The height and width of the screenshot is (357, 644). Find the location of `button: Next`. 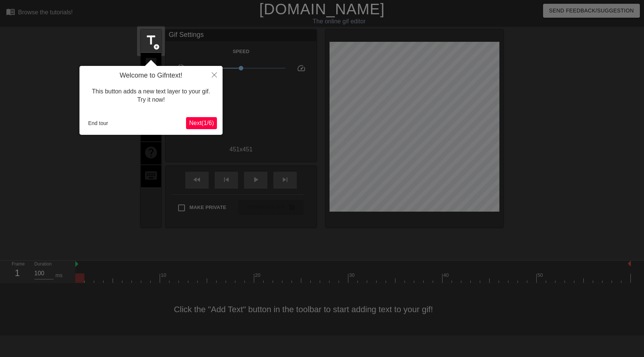

button: Next is located at coordinates (202, 123).